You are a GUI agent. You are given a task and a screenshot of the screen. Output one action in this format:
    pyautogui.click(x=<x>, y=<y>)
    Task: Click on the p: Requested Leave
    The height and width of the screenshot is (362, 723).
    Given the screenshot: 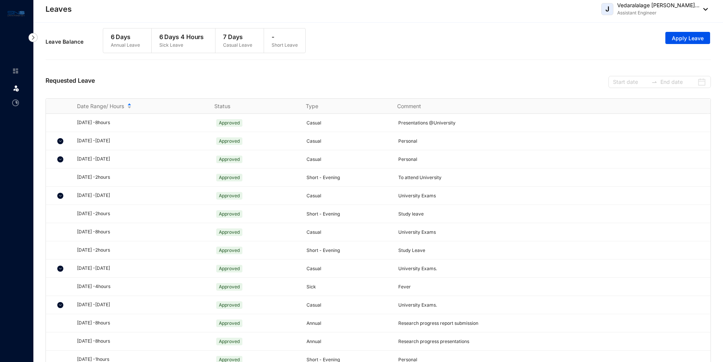 What is the action you would take?
    pyautogui.click(x=70, y=82)
    